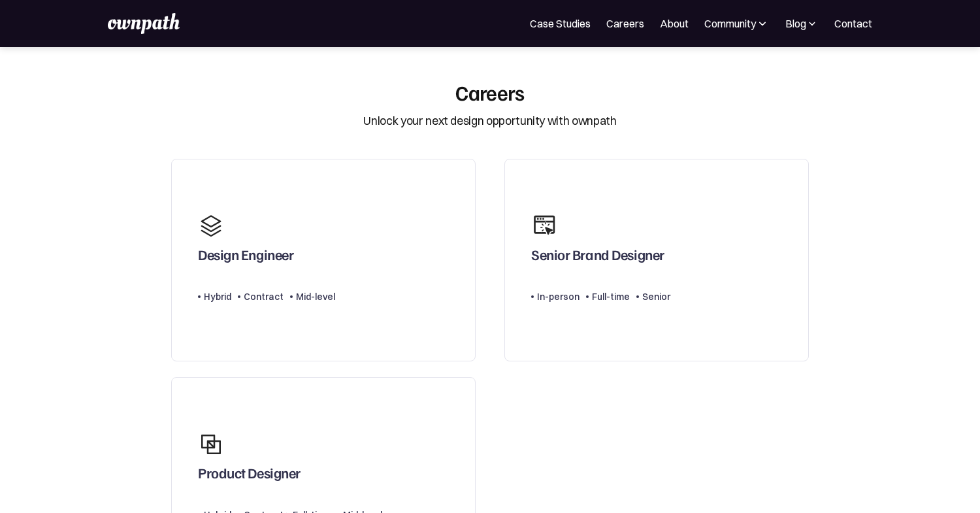 The width and height of the screenshot is (980, 513). Describe the element at coordinates (316, 297) in the screenshot. I see `div: Mid-level` at that location.